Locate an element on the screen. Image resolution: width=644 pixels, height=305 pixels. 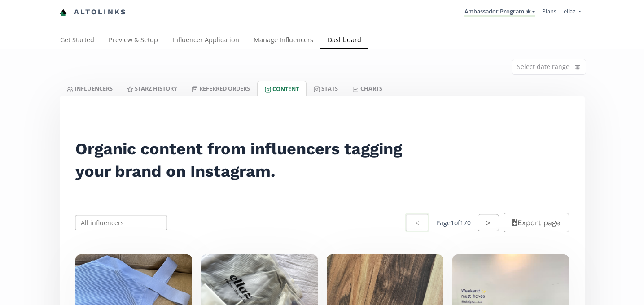
a: Starz HISTORY is located at coordinates (152, 88).